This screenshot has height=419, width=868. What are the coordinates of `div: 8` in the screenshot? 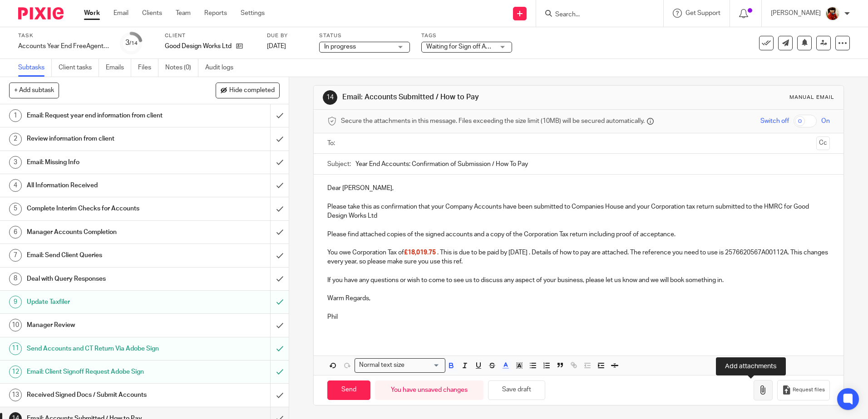 It's located at (16, 279).